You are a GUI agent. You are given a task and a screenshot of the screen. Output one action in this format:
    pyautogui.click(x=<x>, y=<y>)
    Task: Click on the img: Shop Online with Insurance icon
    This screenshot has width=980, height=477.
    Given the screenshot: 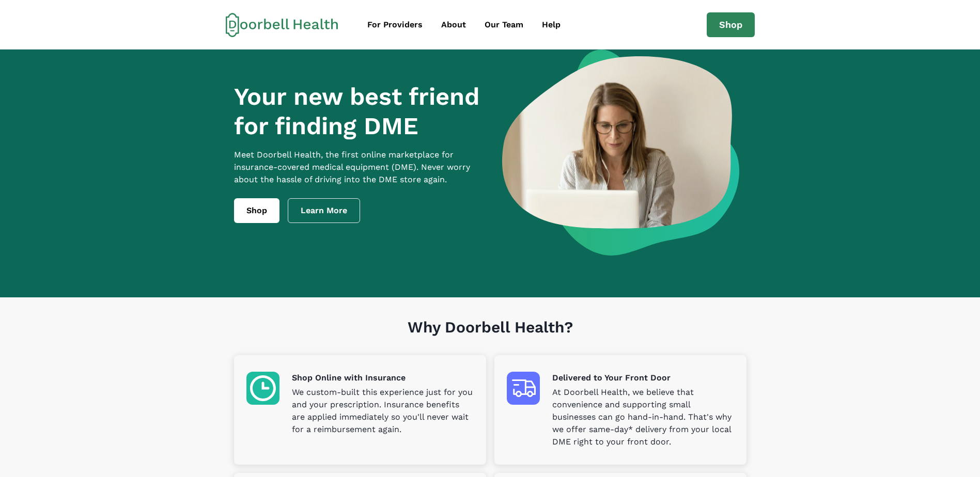 What is the action you would take?
    pyautogui.click(x=263, y=389)
    